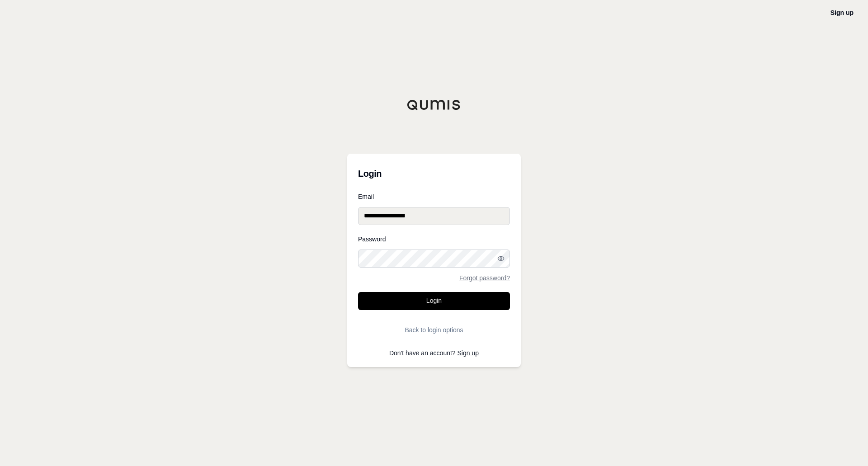 The image size is (868, 466). What do you see at coordinates (484, 278) in the screenshot?
I see `a: Forgot password?` at bounding box center [484, 278].